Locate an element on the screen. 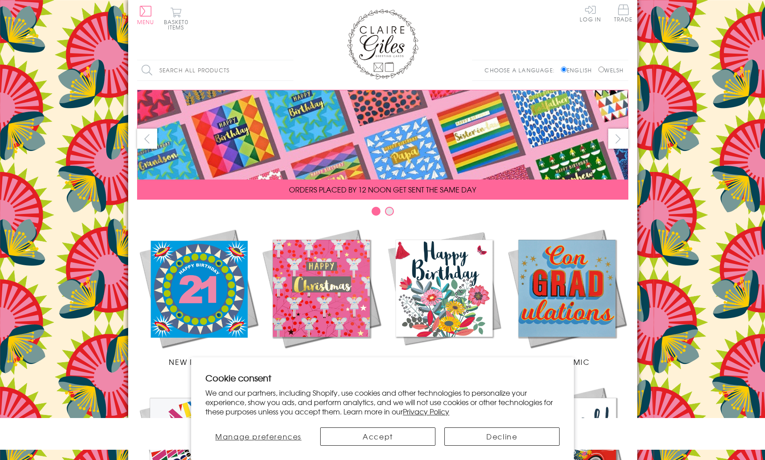  span: Manage preferences is located at coordinates (258, 437).